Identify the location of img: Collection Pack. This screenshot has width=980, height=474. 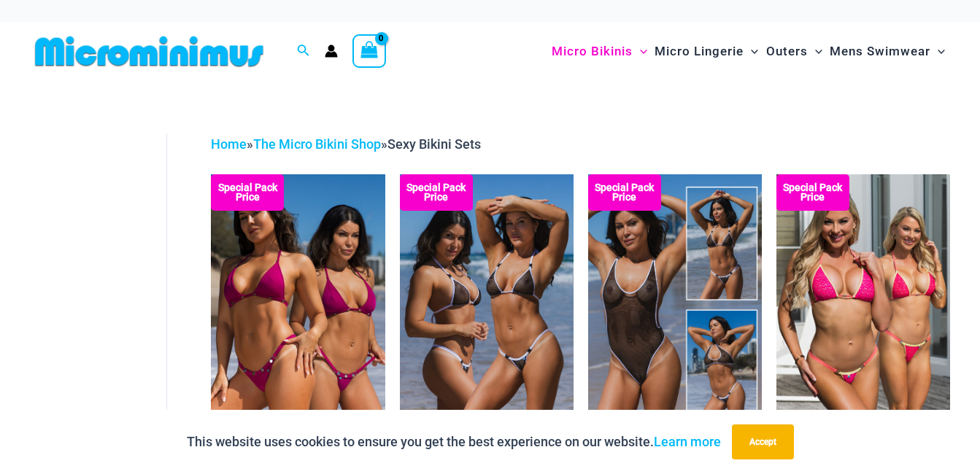
(674, 304).